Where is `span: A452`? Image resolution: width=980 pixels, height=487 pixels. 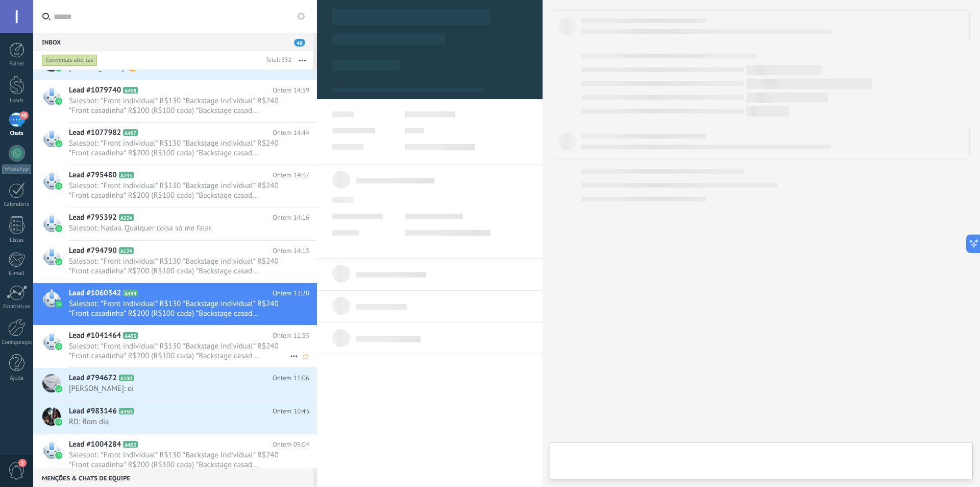 span: A452 is located at coordinates (130, 444).